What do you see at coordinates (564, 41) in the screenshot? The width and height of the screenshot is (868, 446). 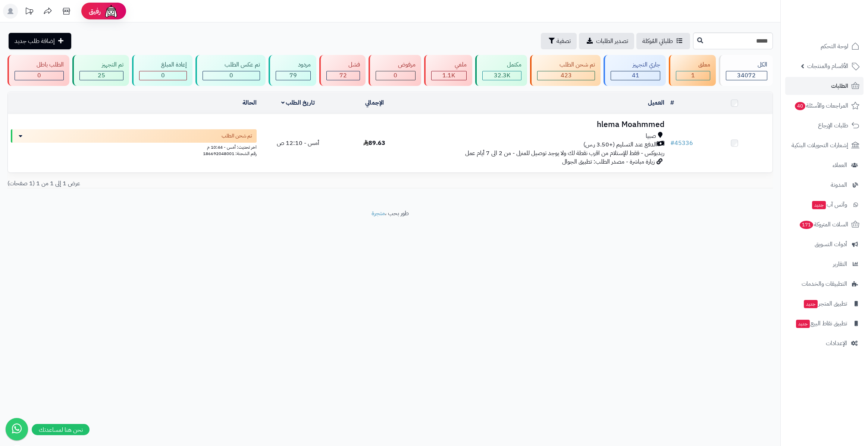 I see `span: تصفية` at bounding box center [564, 41].